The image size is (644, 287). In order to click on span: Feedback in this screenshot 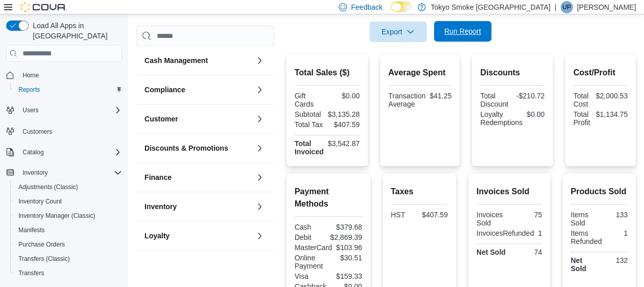, I will do `click(366, 7)`.